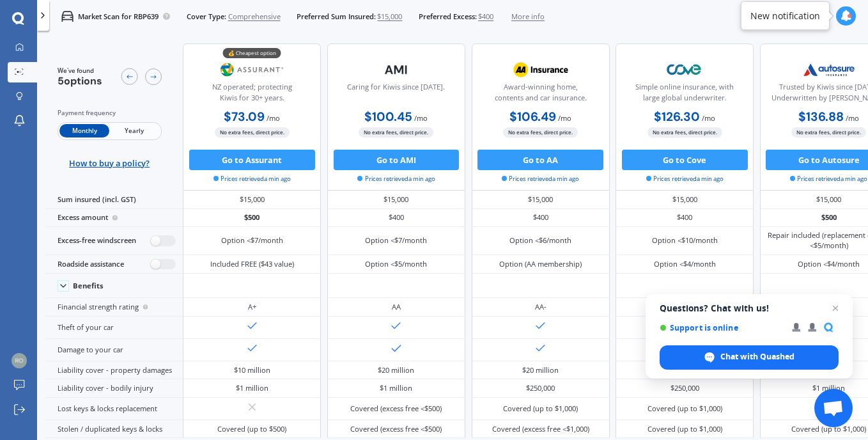 The width and height of the screenshot is (868, 440). Describe the element at coordinates (540, 241) in the screenshot. I see `div: Option <$6/month` at that location.